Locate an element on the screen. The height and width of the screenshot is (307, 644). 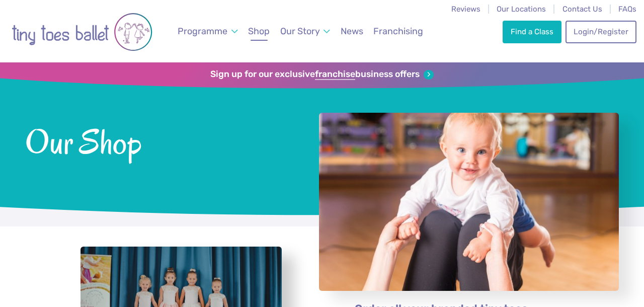
strong: franchise is located at coordinates (335, 75).